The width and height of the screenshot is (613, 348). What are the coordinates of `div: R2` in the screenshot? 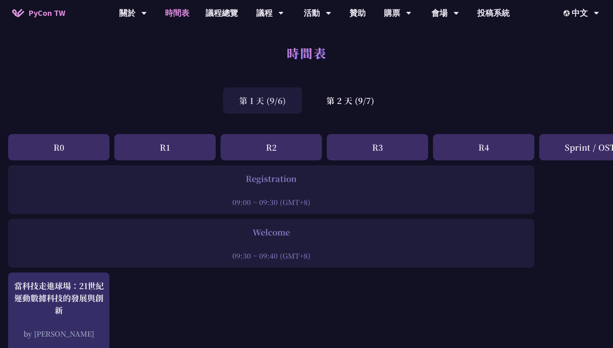 It's located at (271, 147).